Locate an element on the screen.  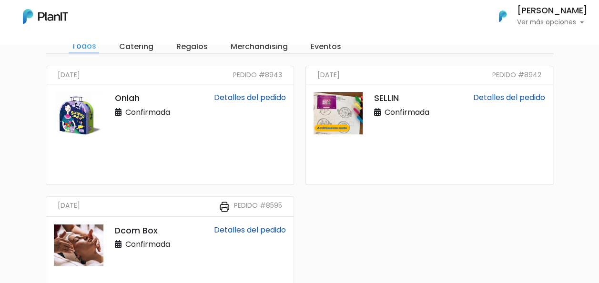
input: Catering is located at coordinates (136, 47).